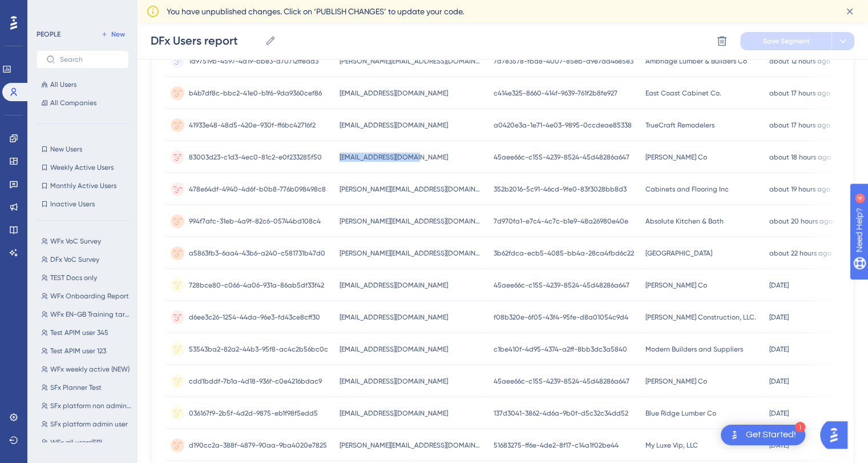 The width and height of the screenshot is (868, 463). Describe the element at coordinates (83, 204) in the screenshot. I see `button: Inactive Users` at that location.